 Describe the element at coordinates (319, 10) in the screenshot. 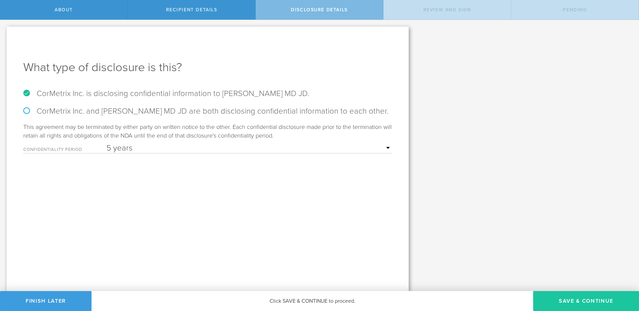

I see `span: Disclosure details` at that location.